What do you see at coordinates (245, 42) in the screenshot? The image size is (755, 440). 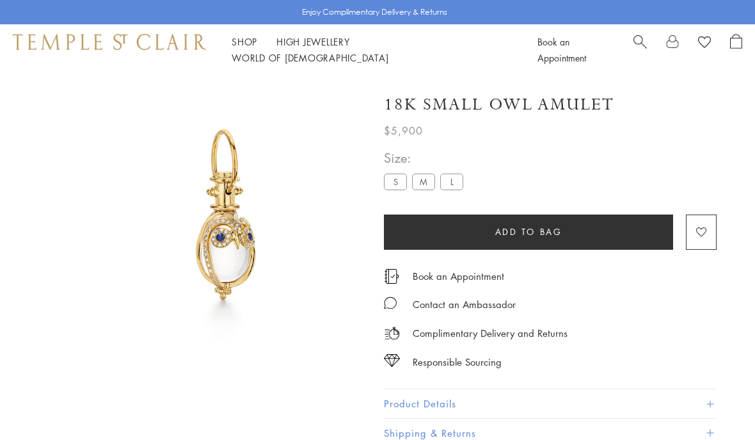 I see `a: ShopShop` at bounding box center [245, 42].